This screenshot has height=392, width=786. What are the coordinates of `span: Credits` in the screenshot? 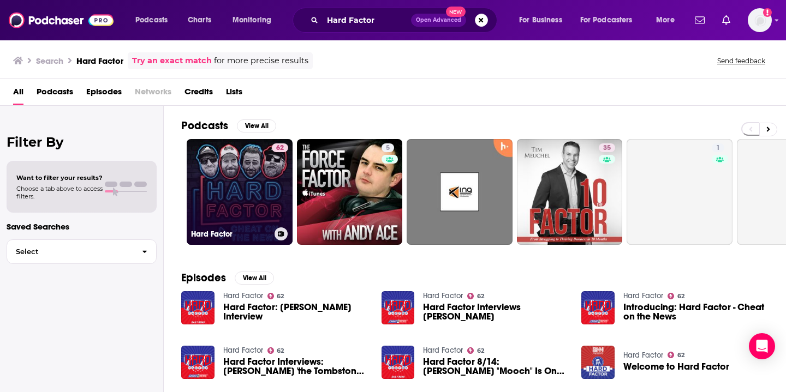 It's located at (199, 94).